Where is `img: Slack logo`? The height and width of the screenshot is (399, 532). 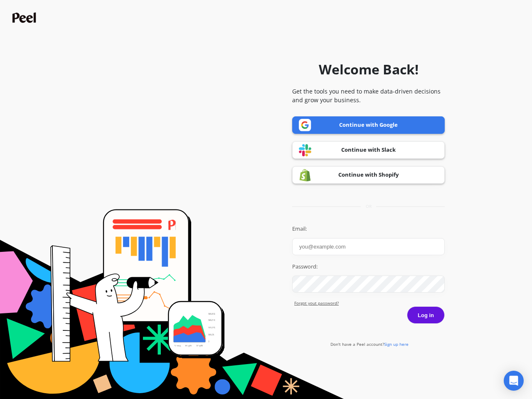
img: Slack logo is located at coordinates (305, 150).